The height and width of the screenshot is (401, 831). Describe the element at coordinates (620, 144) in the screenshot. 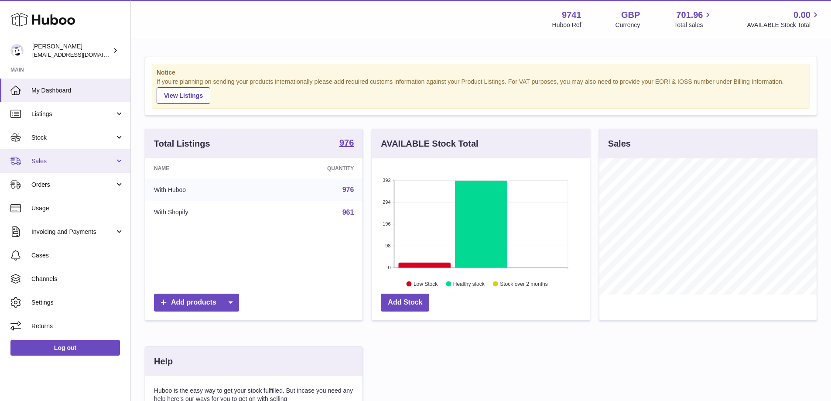

I see `h3: Sales` at that location.